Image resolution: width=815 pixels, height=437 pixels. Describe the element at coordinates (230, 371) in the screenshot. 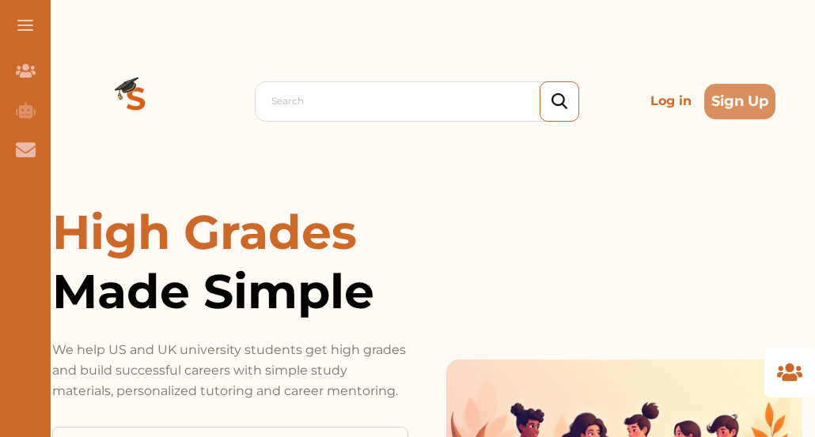

I see `p: We help US and UK university students get high grades and build successful careers with simple st...` at that location.